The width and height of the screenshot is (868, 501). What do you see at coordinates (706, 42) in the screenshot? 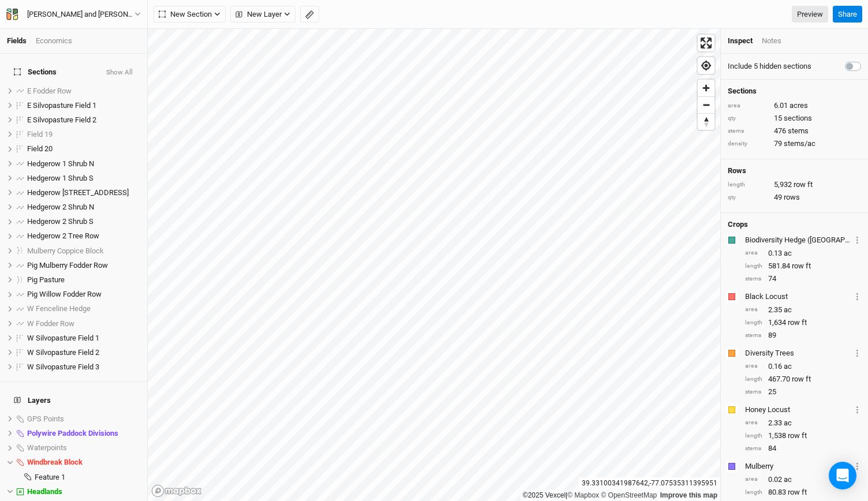
I see `span: Enter fullscreen` at bounding box center [706, 42].